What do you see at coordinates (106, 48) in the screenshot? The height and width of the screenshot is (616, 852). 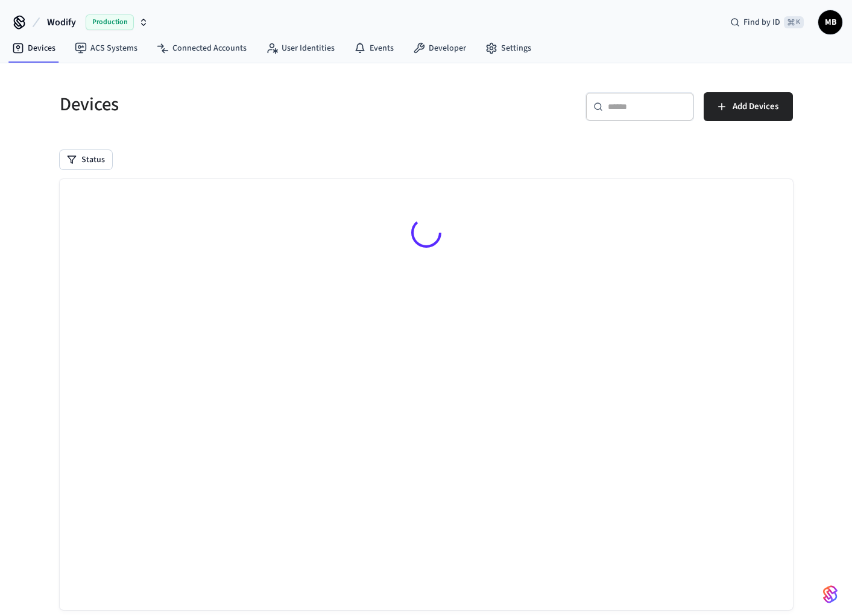 I see `a: ACS Systems` at bounding box center [106, 48].